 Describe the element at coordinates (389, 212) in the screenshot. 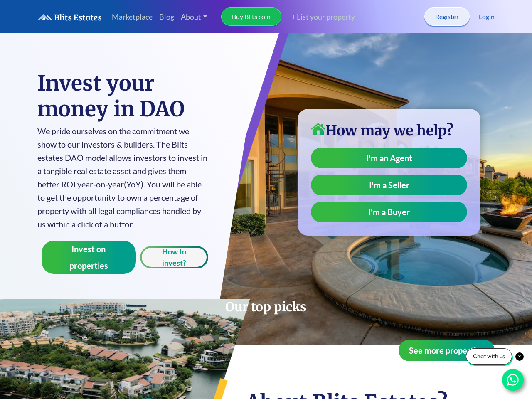

I see `a: I'm a Buyer` at that location.